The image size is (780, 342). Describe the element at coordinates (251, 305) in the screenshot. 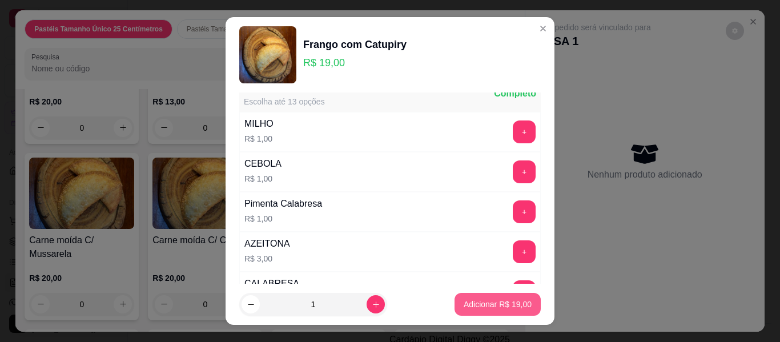

I see `button: decrease-product-quantity` at that location.